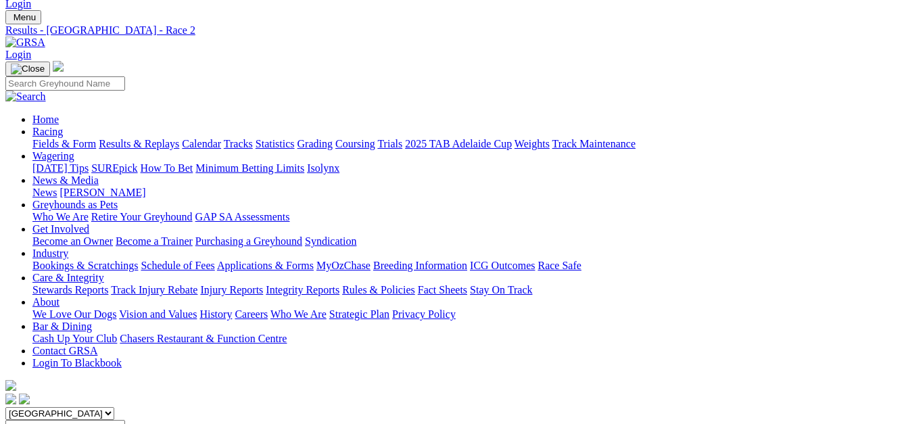 This screenshot has height=424, width=908. Describe the element at coordinates (243, 216) in the screenshot. I see `a: GAP SA Assessments` at that location.